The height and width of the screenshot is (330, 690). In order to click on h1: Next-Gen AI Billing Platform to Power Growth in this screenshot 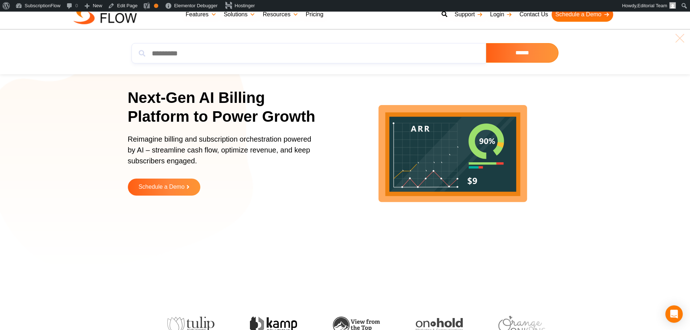, I will do `click(226, 107)`.